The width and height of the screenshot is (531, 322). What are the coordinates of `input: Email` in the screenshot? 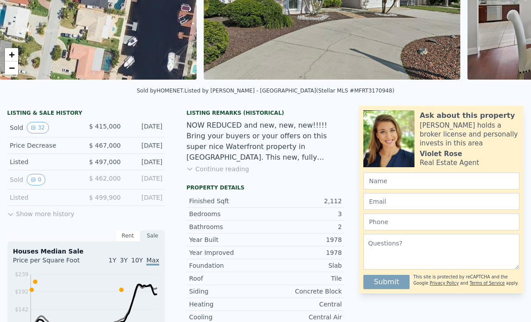 It's located at (441, 201).